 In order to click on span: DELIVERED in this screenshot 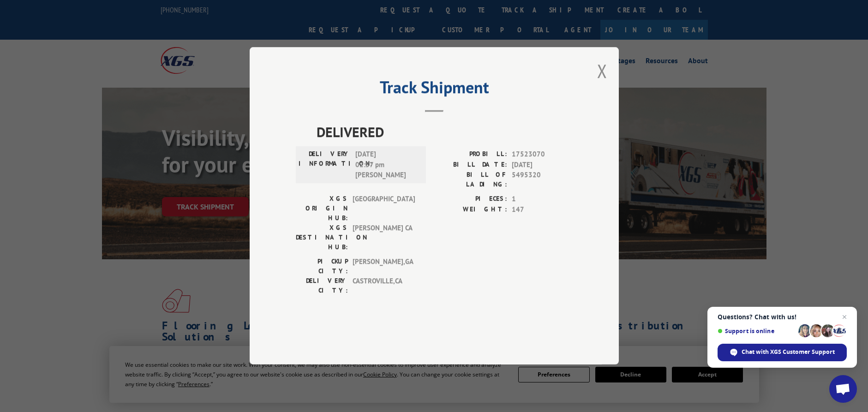, I will do `click(444, 132)`.